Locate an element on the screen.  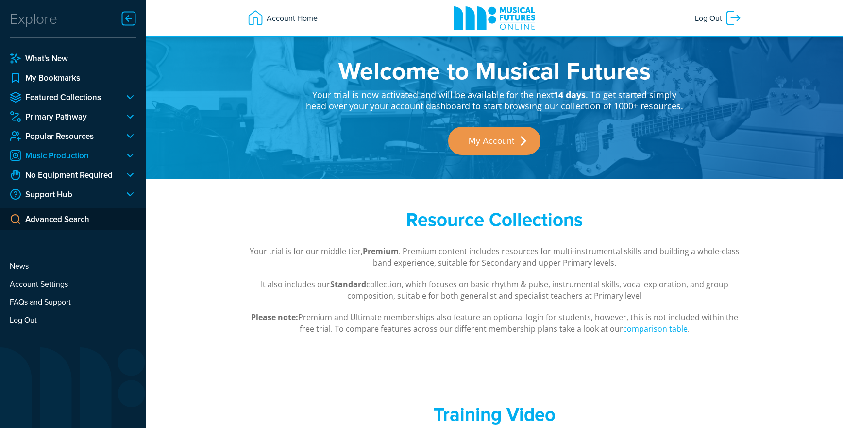
span: Account Home is located at coordinates (291, 18).